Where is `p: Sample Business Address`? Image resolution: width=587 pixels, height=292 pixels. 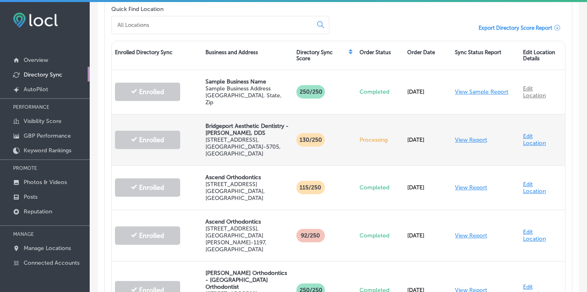 p: Sample Business Address is located at coordinates (247, 88).